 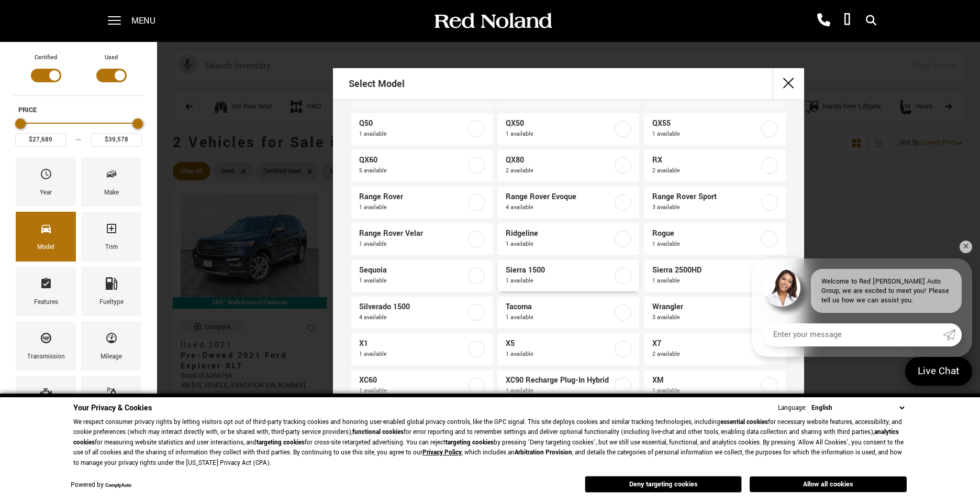 What do you see at coordinates (46, 302) in the screenshot?
I see `div: Features` at bounding box center [46, 302].